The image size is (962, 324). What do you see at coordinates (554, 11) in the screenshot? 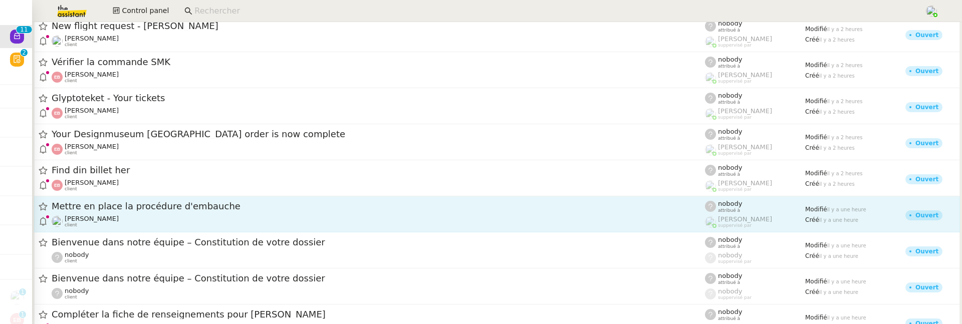
I see `input: Rechercher` at bounding box center [554, 11].